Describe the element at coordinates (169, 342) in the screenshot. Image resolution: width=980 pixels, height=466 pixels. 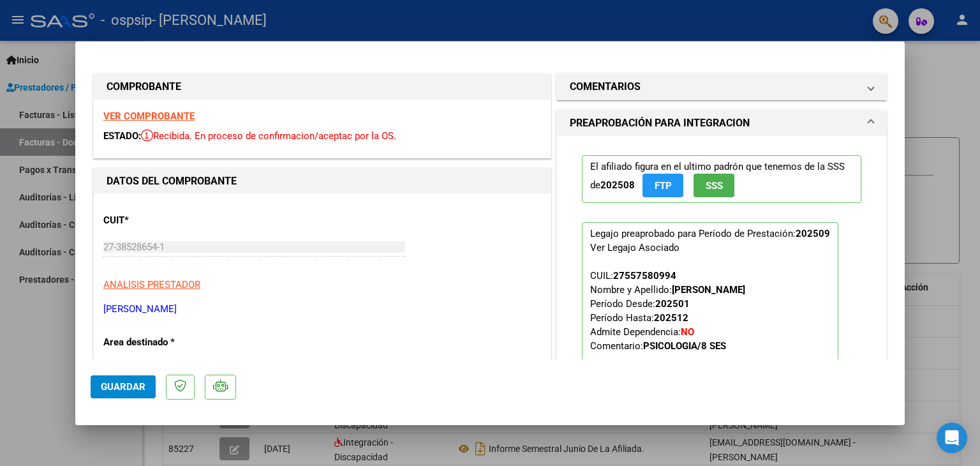
I see `p: Area destinado *` at that location.